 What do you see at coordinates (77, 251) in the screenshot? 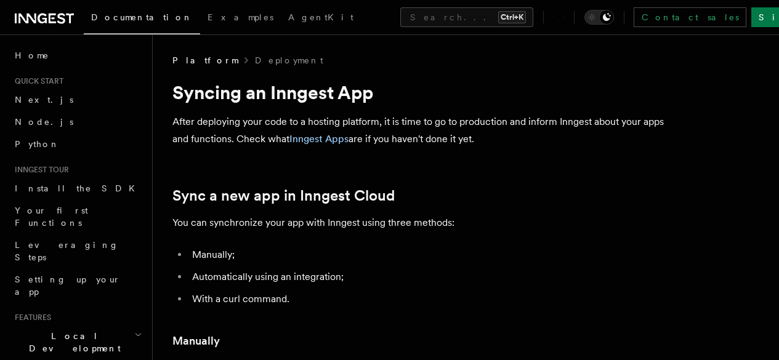
I see `a: Leveraging Steps` at bounding box center [77, 251].